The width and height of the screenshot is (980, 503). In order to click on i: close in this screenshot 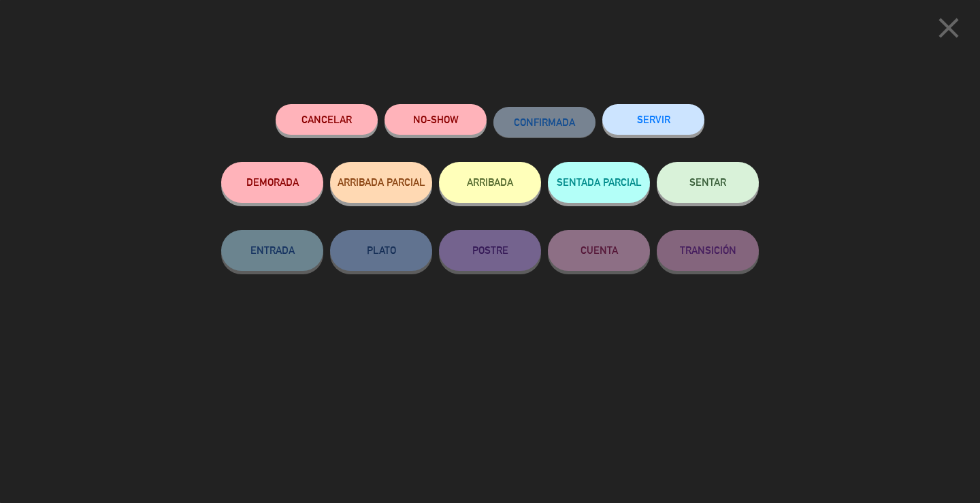, I will do `click(948, 28)`.